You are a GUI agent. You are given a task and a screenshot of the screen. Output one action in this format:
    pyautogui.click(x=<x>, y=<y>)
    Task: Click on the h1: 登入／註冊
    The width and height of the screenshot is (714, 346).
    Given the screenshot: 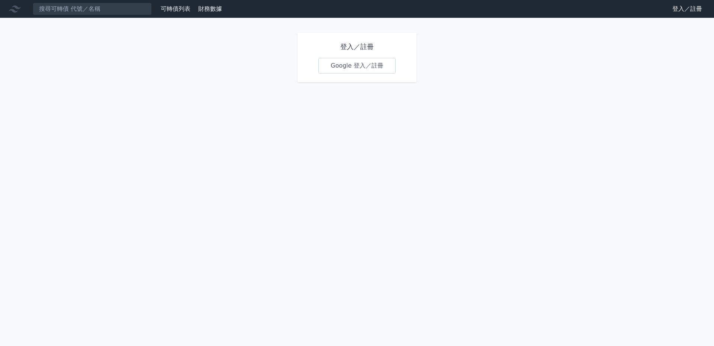 What is the action you would take?
    pyautogui.click(x=357, y=47)
    